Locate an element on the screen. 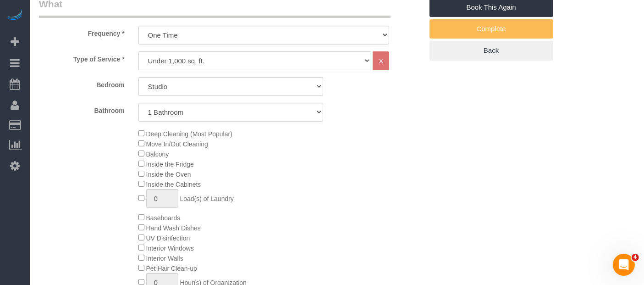 Image resolution: width=644 pixels, height=285 pixels. span: Load(s) of Laundry is located at coordinates (207, 198).